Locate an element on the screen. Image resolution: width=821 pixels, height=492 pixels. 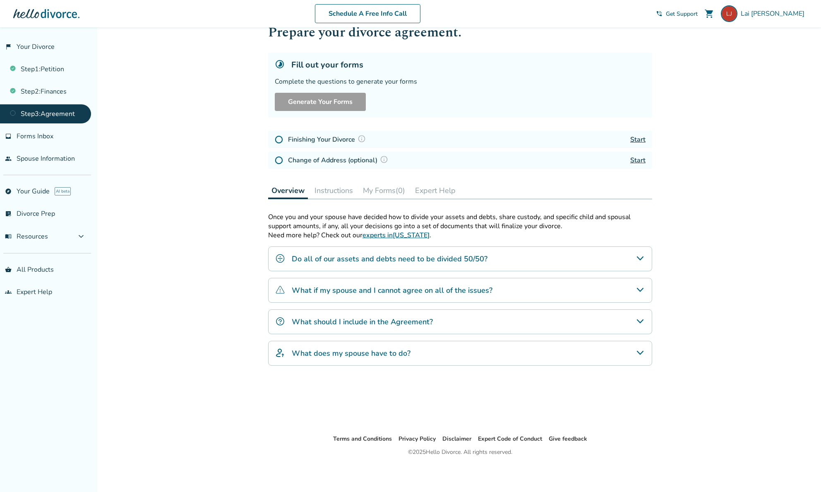
button: Generate Your Forms is located at coordinates (320, 102).